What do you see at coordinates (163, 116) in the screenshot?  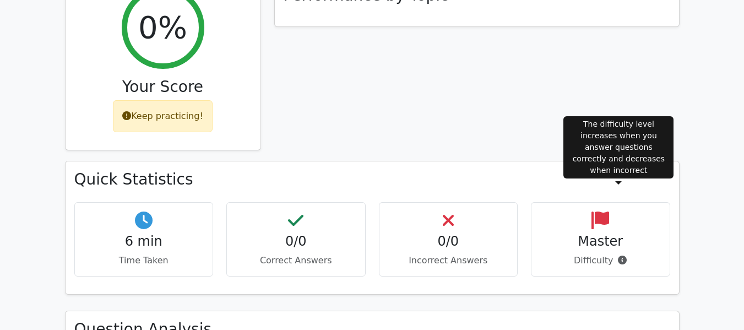 I see `div: Keep practicing!` at bounding box center [163, 116].